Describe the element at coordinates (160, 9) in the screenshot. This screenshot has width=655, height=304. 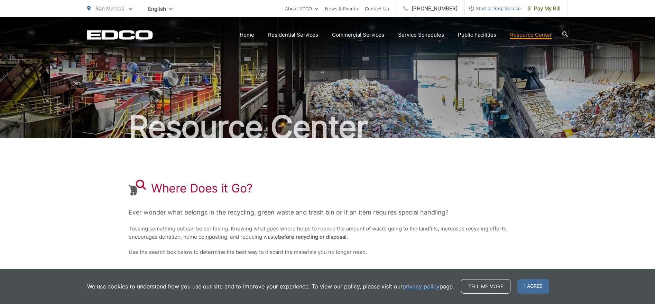
I see `span: English` at that location.